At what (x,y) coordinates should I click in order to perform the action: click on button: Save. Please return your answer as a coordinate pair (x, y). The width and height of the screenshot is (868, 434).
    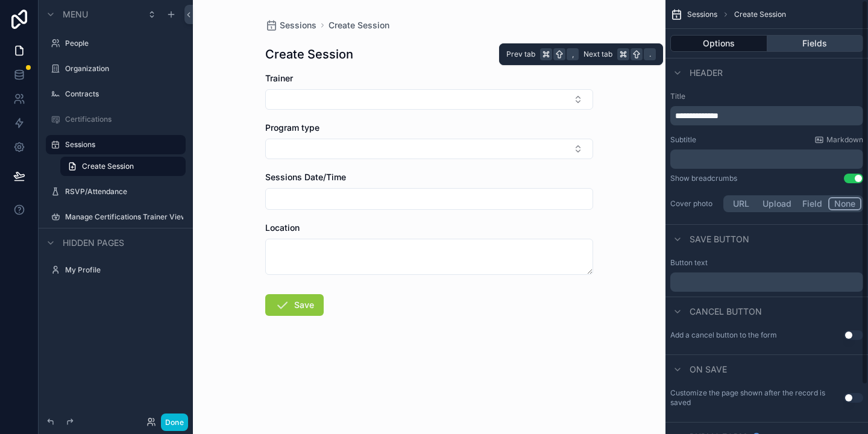
    Looking at the image, I should click on (294, 306).